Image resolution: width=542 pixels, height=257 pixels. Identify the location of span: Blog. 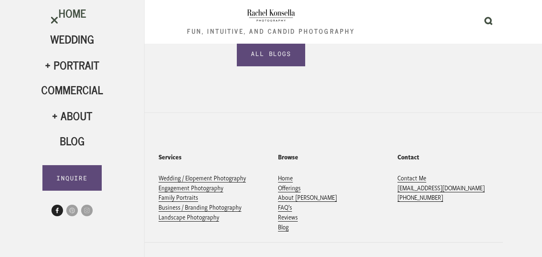
(72, 140).